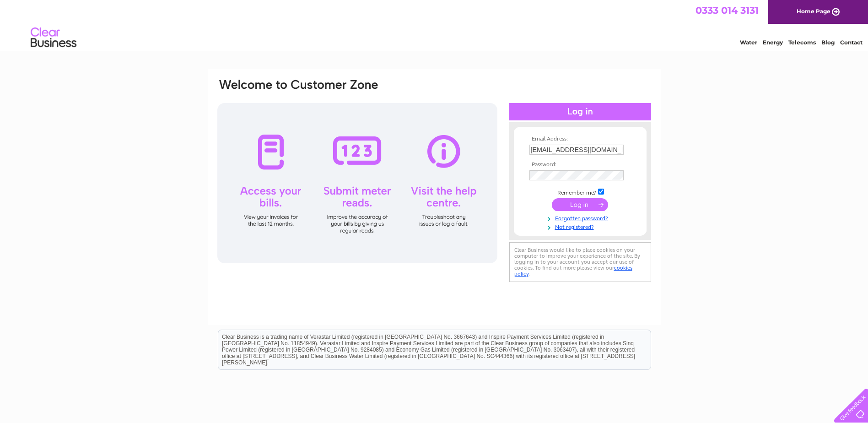 The image size is (868, 423). Describe the element at coordinates (581, 262) in the screenshot. I see `div: Clear Business would like to place cookies on your computer to improve your experience of the sit...` at that location.